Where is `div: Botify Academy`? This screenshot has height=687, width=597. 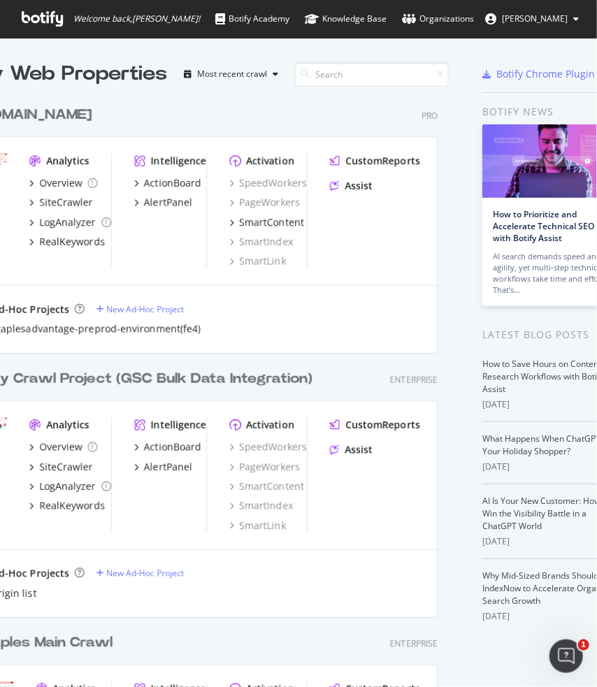
div: Botify Academy is located at coordinates (252, 19).